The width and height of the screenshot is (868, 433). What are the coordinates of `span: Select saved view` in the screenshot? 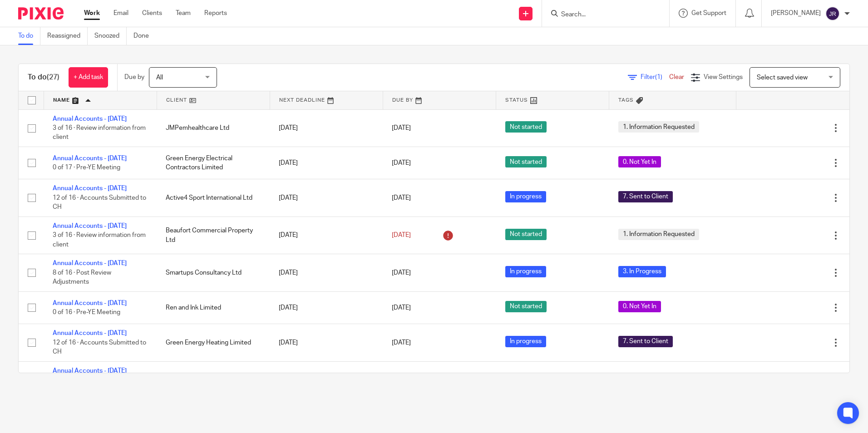 It's located at (782, 78).